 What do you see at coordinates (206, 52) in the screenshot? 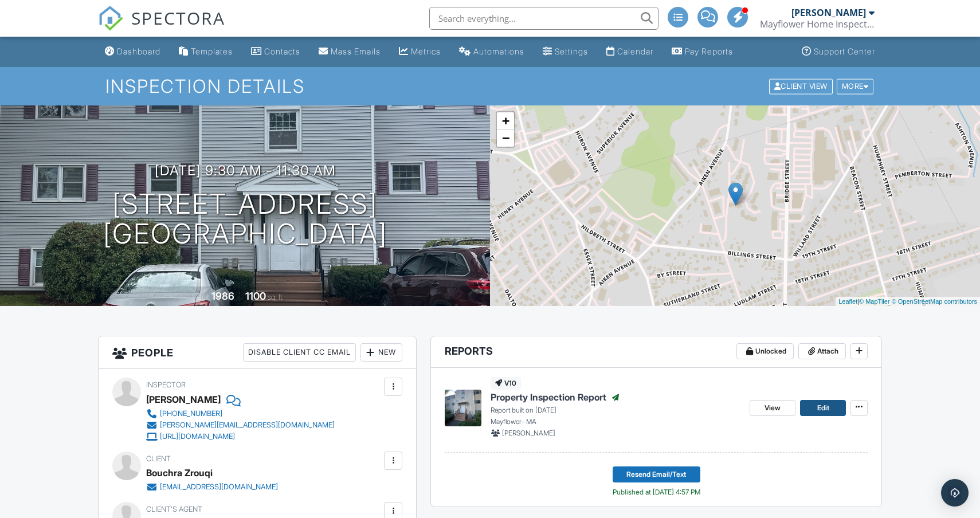
I see `a: Templates` at bounding box center [206, 52].